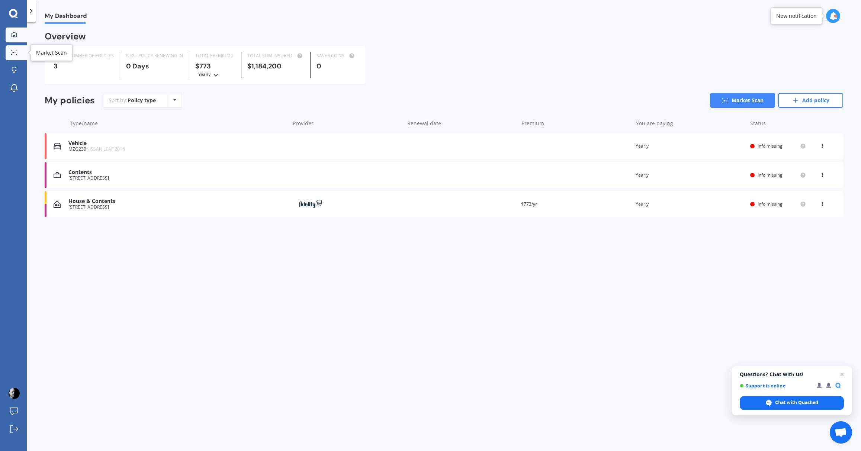 The width and height of the screenshot is (861, 451). What do you see at coordinates (811, 100) in the screenshot?
I see `a: Add policy` at bounding box center [811, 100].